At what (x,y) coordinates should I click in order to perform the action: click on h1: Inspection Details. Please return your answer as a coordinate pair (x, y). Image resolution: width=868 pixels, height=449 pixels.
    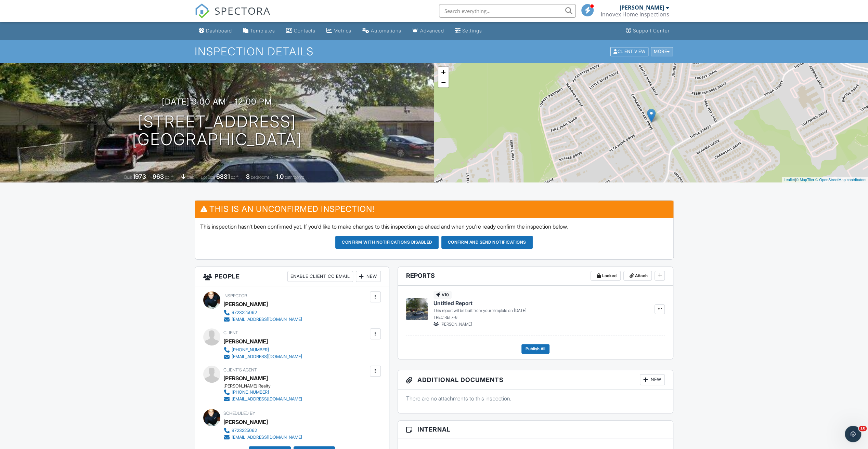
    Looking at the image, I should click on (434, 51).